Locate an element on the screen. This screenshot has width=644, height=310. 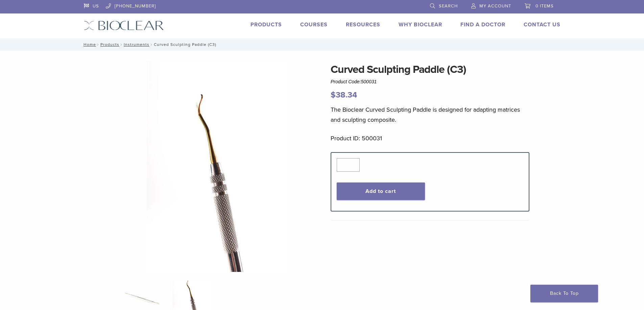
button: Add to cart is located at coordinates (380, 191).